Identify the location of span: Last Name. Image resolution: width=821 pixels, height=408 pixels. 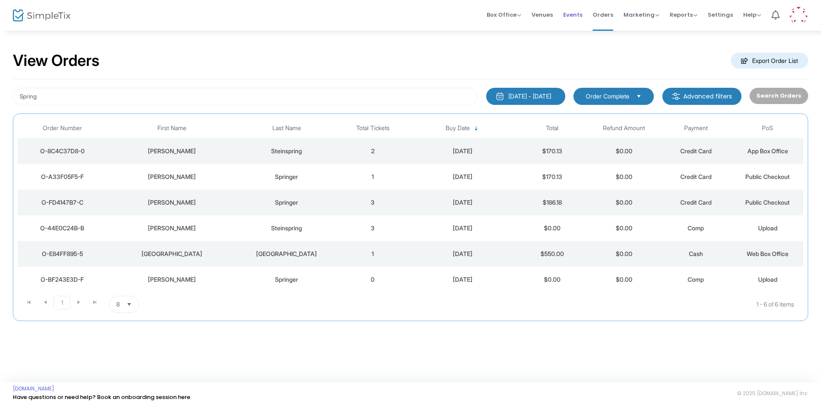
(286, 128).